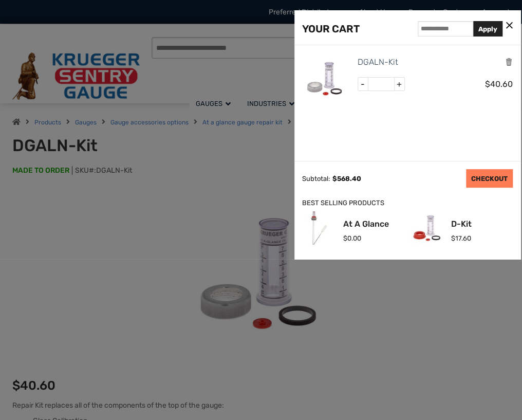 The width and height of the screenshot is (522, 420). I want to click on div: BEST SELLING PRODUCTS, so click(408, 203).